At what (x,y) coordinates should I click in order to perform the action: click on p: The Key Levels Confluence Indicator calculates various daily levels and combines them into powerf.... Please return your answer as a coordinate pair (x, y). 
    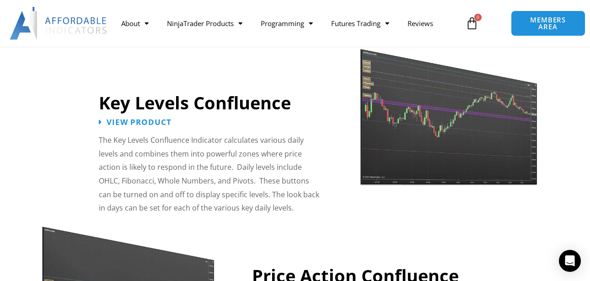
    Looking at the image, I should click on (209, 174).